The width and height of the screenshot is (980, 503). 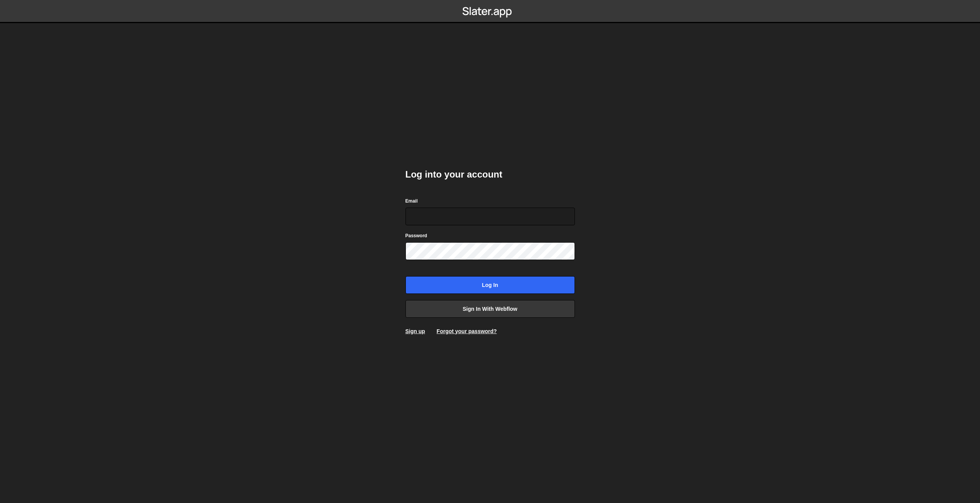 I want to click on input: Log in, so click(x=490, y=285).